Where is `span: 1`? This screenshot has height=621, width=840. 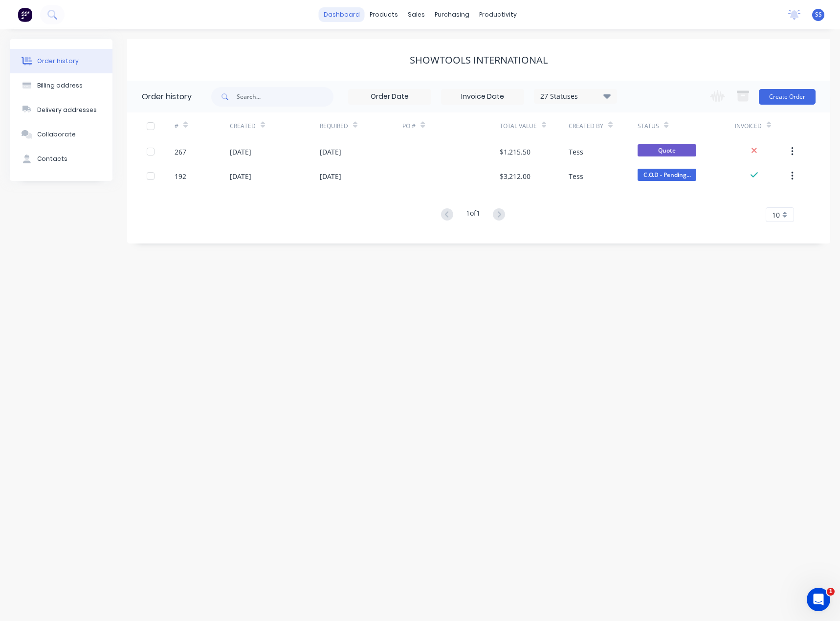 span: 1 is located at coordinates (830, 592).